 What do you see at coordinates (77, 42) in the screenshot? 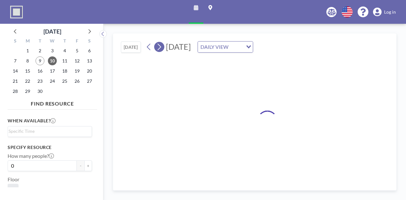
I see `div: F` at bounding box center [77, 42].